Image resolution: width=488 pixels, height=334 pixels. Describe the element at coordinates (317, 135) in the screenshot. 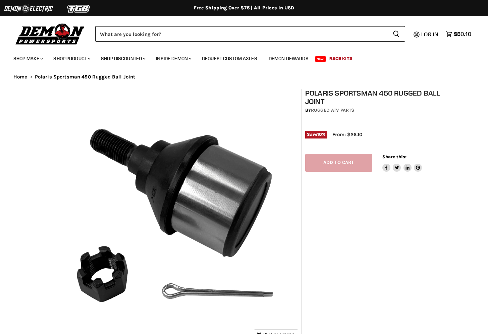

I see `span: Save %` at that location.